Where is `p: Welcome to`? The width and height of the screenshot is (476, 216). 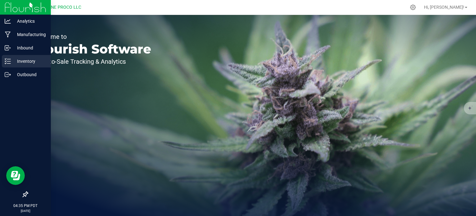 p: Welcome to is located at coordinates (92, 37).